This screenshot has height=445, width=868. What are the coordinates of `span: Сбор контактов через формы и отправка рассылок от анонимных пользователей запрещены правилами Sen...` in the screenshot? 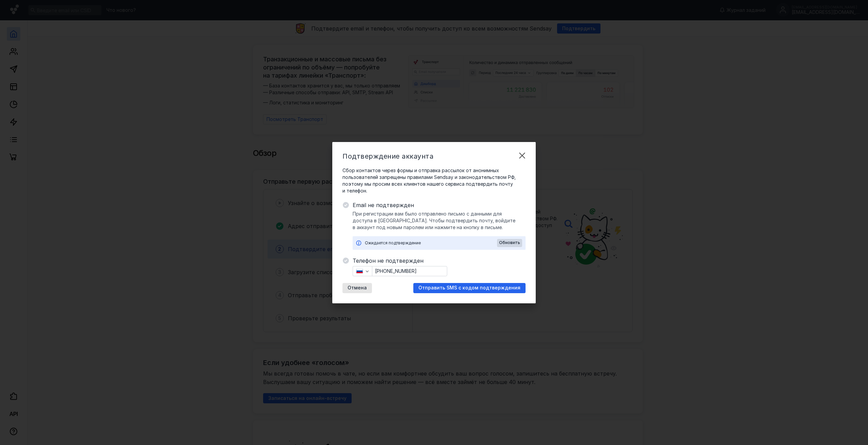 It's located at (434, 181).